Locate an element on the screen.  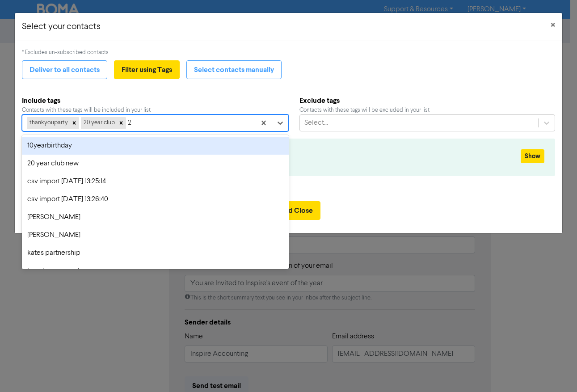
div: 10yearbirthday is located at coordinates (155, 146).